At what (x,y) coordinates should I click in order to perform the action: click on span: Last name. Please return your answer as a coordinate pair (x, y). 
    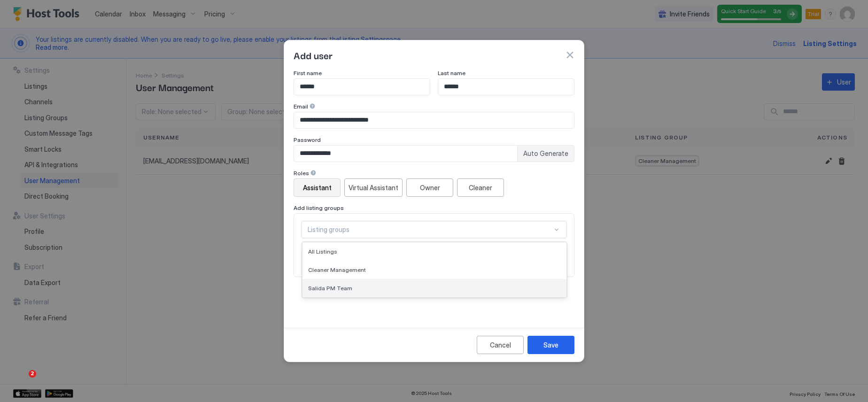
    Looking at the image, I should click on (451, 73).